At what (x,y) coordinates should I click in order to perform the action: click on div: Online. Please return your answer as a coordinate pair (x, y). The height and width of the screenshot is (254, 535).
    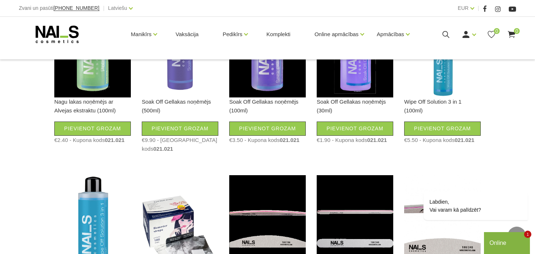
    Looking at the image, I should click on (23, 12).